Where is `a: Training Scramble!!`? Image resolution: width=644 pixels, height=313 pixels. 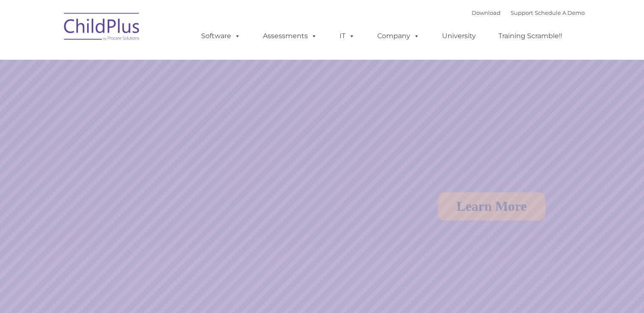 a: Training Scramble!! is located at coordinates (530, 36).